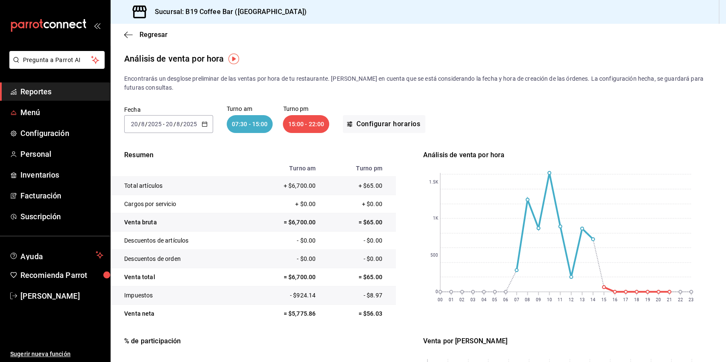 This screenshot has height=362, width=726. What do you see at coordinates (234, 59) in the screenshot?
I see `button: Tooltip marker` at bounding box center [234, 59].